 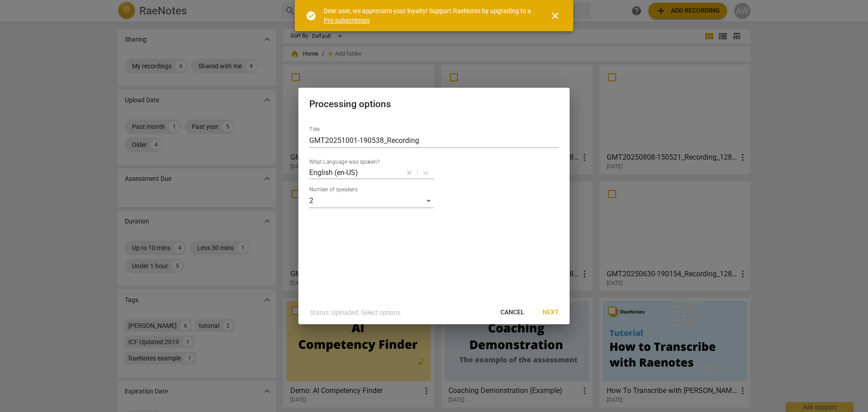 What do you see at coordinates (344, 162) in the screenshot?
I see `label: What Language was spoken?` at bounding box center [344, 162].